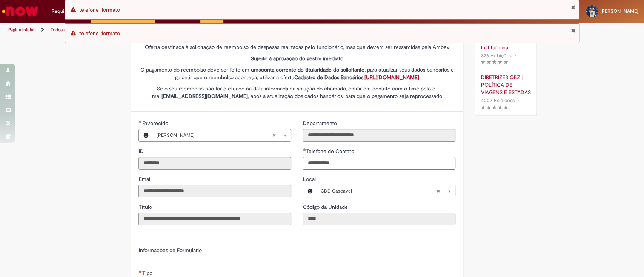 The image size is (644, 277). What do you see at coordinates (297, 47) in the screenshot?
I see `p: Oferta destinada à solicitação de reembolso de despesas realizadas pelo funcionário, mas que deve...` at bounding box center [297, 47].